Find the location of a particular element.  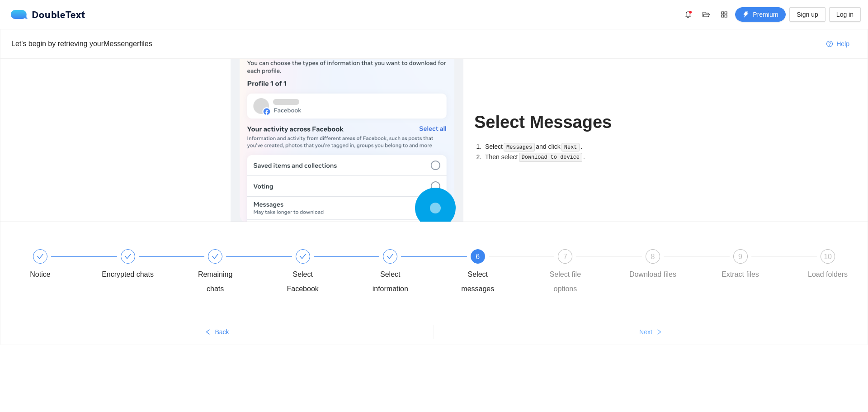

span: Next is located at coordinates (646, 332).